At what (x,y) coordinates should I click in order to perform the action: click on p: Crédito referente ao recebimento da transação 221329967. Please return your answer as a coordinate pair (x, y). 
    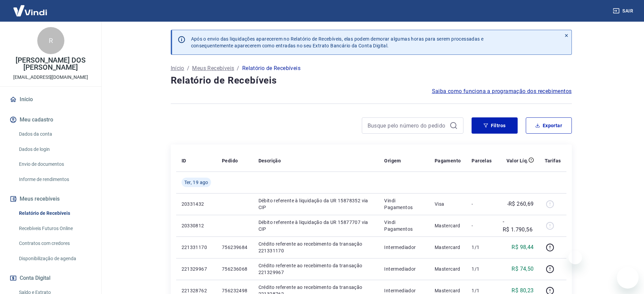
    Looking at the image, I should click on (316, 269).